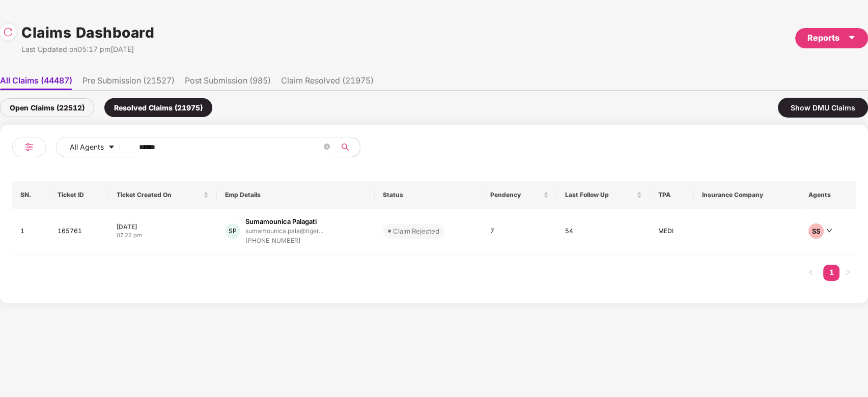 Image resolution: width=868 pixels, height=397 pixels. I want to click on div: Reports, so click(831, 37).